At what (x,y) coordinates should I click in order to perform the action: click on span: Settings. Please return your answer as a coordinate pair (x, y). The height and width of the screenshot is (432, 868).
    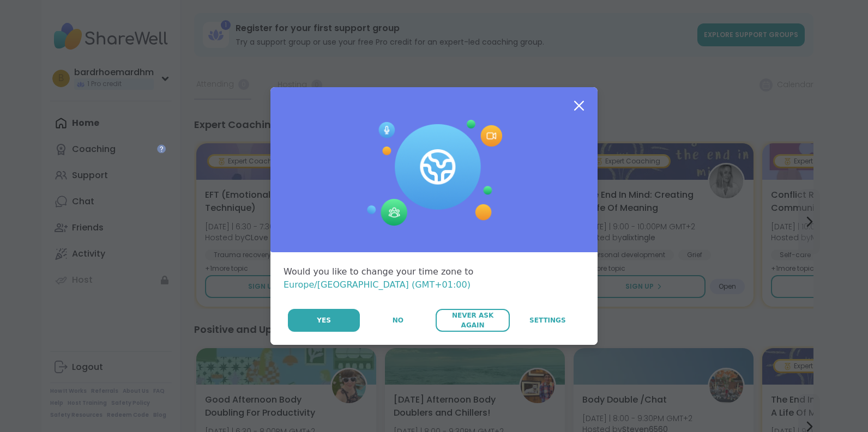
    Looking at the image, I should click on (547, 320).